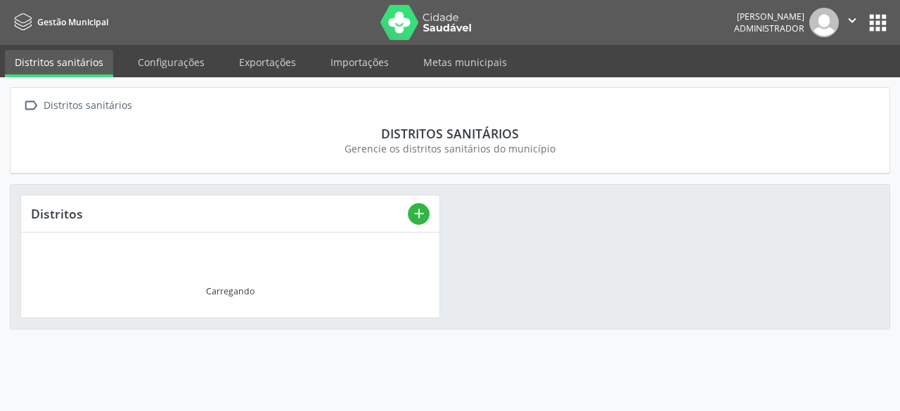  What do you see at coordinates (219, 214) in the screenshot?
I see `div: Distritos` at bounding box center [219, 214].